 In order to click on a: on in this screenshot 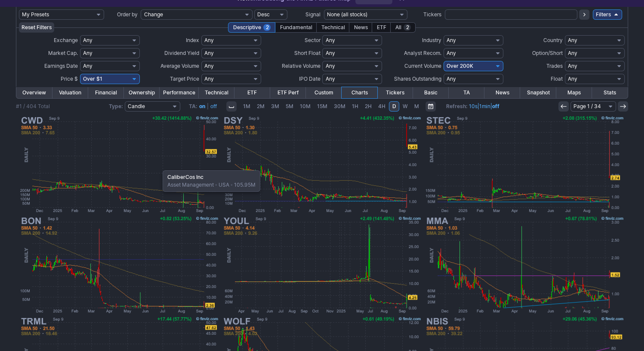, I will do `click(202, 106)`.